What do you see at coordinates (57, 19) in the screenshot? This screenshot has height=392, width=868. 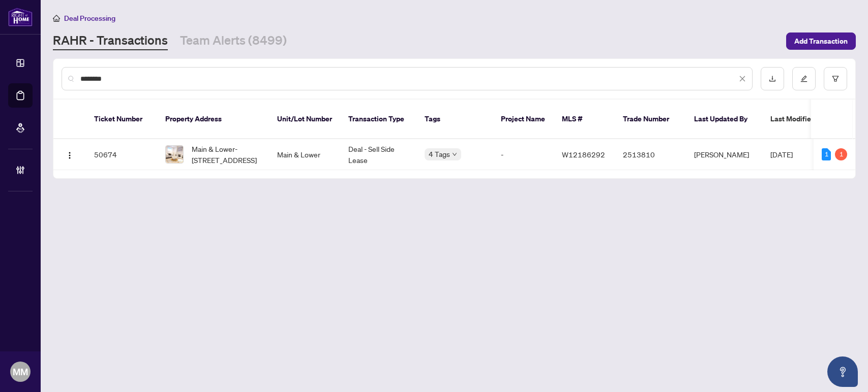 I see `span: home` at bounding box center [57, 19].